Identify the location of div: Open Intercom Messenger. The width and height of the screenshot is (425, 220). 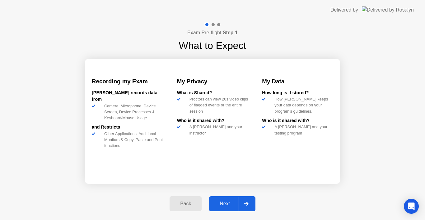
(412, 206).